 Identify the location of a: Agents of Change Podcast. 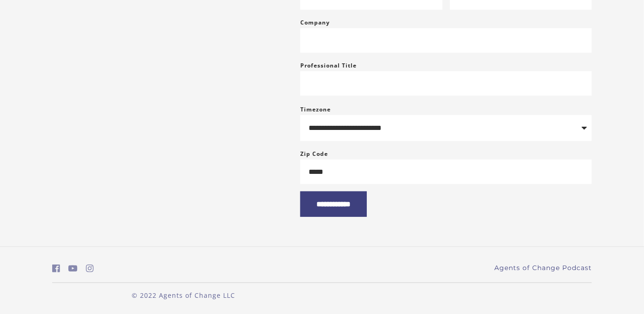
(543, 268).